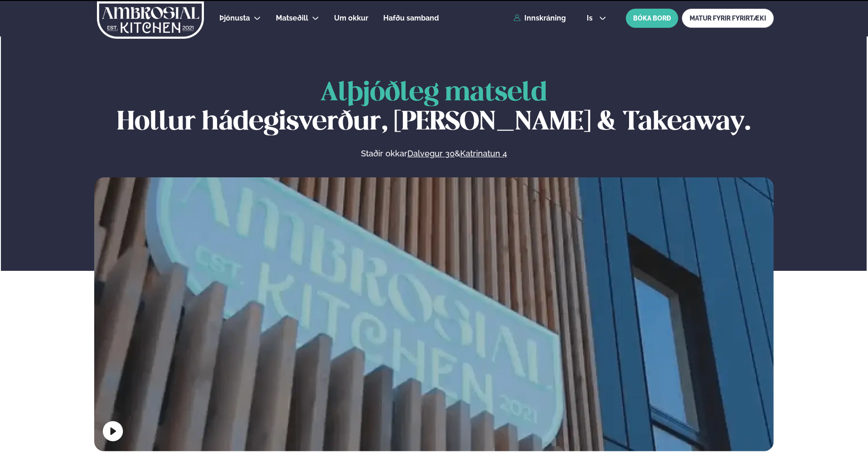  Describe the element at coordinates (411, 19) in the screenshot. I see `a: Hafðu samband` at that location.